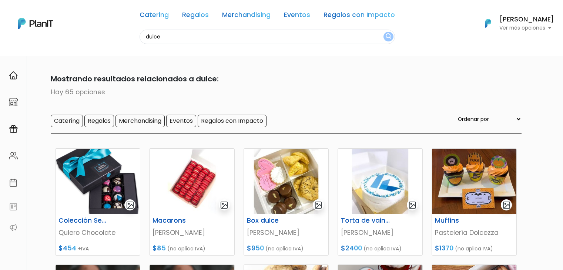 This screenshot has width=563, height=270. Describe the element at coordinates (13, 129) in the screenshot. I see `img: campaigns-02234683943229c281be62815700db0a1741e53638e28bf9629b52c665b00959.svg` at that location.